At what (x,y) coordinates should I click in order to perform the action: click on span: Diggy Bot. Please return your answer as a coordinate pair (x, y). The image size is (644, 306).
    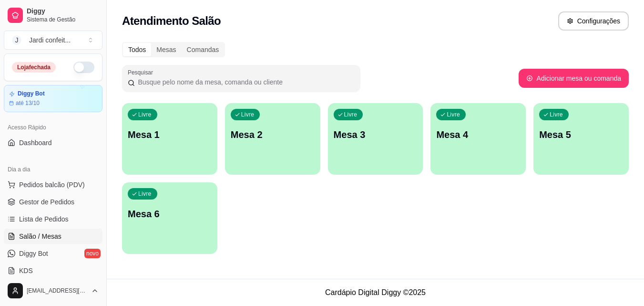
    Looking at the image, I should click on (34, 253).